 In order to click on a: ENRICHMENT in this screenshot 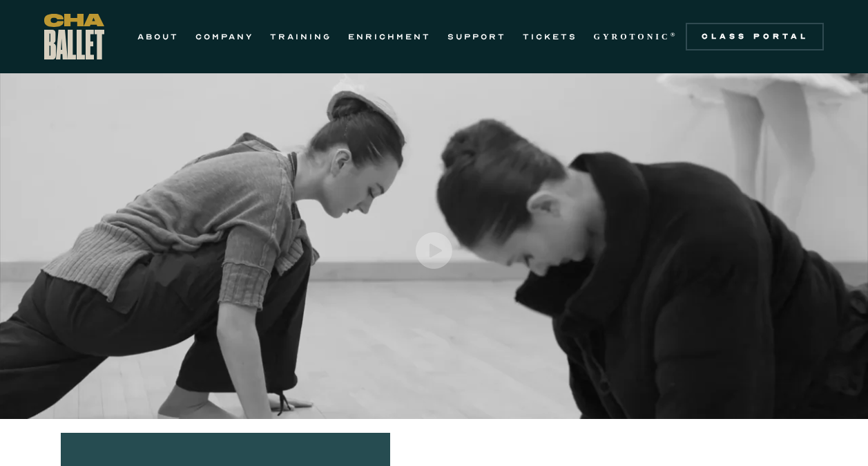, I will do `click(390, 37)`.